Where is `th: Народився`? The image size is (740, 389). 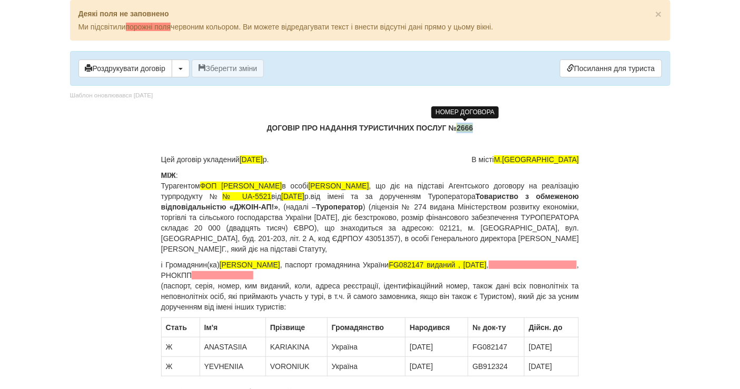 th: Народився is located at coordinates (436, 327).